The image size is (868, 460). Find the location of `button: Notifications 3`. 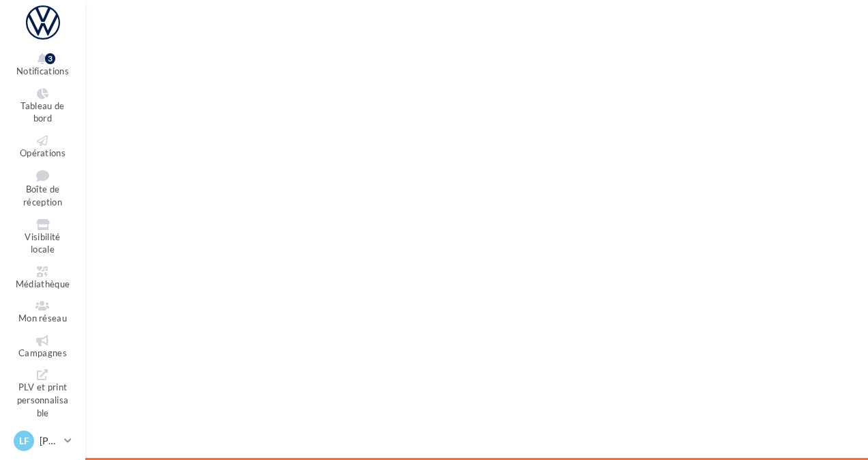

button: Notifications 3 is located at coordinates (43, 65).